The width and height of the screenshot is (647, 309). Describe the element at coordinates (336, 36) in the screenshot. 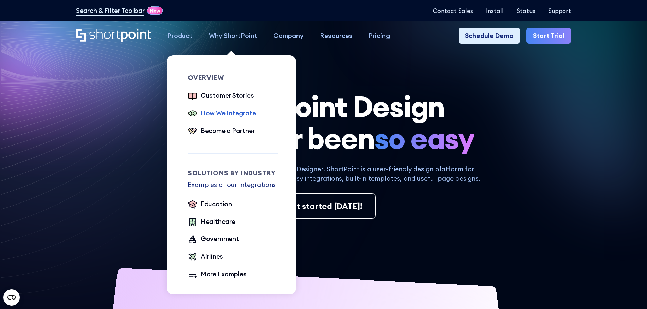

I see `a: Resources` at that location.